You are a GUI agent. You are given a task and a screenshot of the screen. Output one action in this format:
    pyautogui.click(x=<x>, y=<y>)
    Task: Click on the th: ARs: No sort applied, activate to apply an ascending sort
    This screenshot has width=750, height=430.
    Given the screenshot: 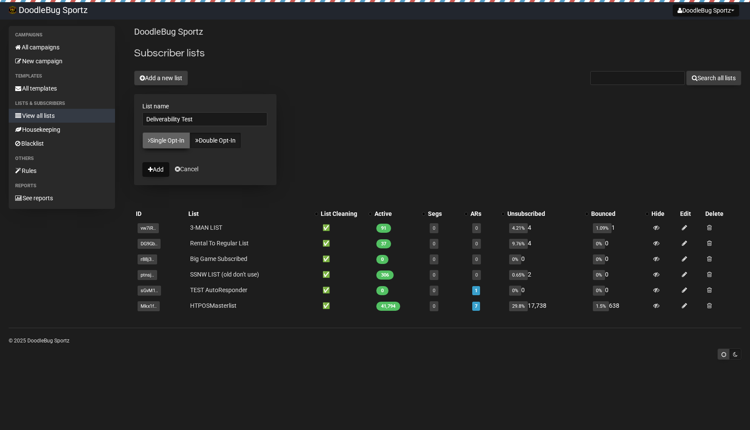 What is the action you would take?
    pyautogui.click(x=487, y=214)
    